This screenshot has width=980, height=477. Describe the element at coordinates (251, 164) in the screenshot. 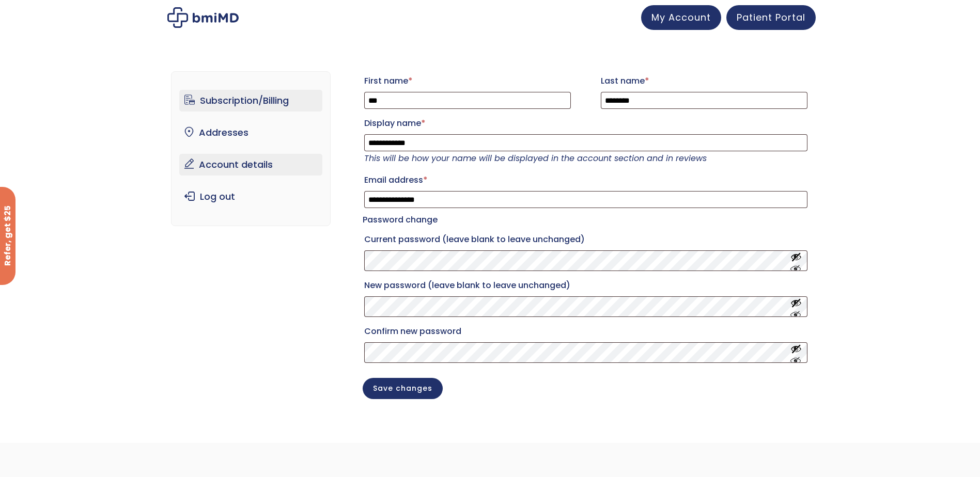

I see `a: Account details` at that location.